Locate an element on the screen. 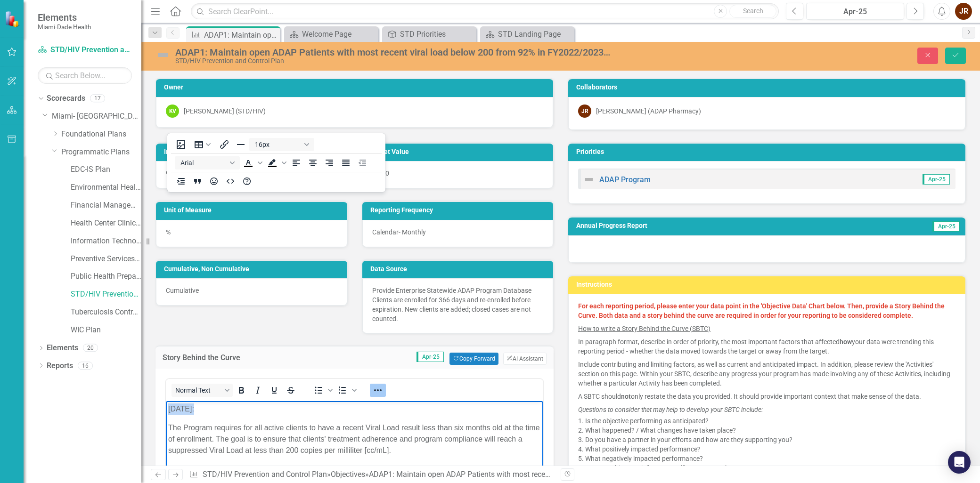 Image resolution: width=980 pixels, height=483 pixels. a: Scorecards is located at coordinates (66, 99).